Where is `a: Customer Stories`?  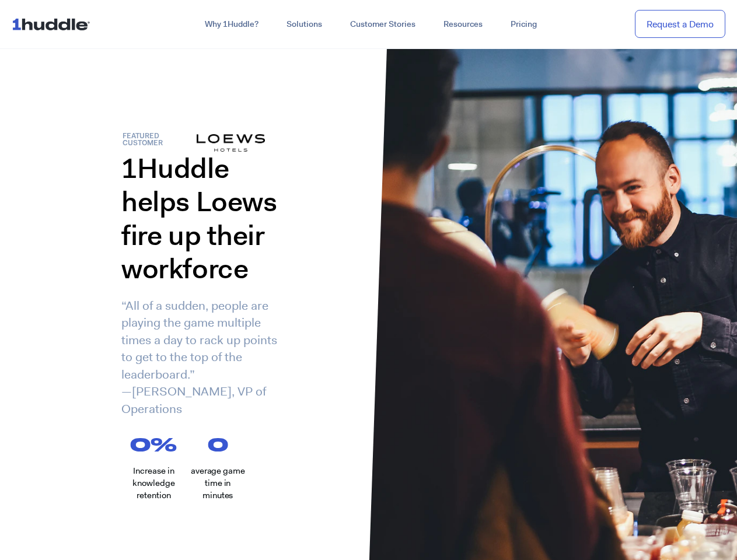 a: Customer Stories is located at coordinates (383, 24).